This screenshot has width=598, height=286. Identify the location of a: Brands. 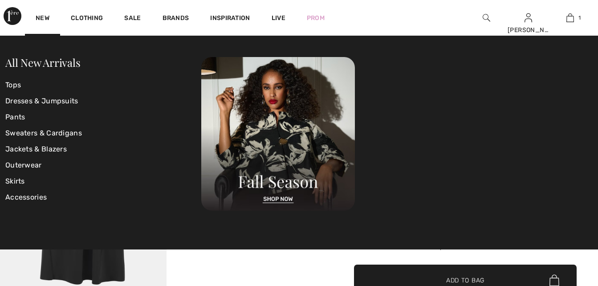
(176, 19).